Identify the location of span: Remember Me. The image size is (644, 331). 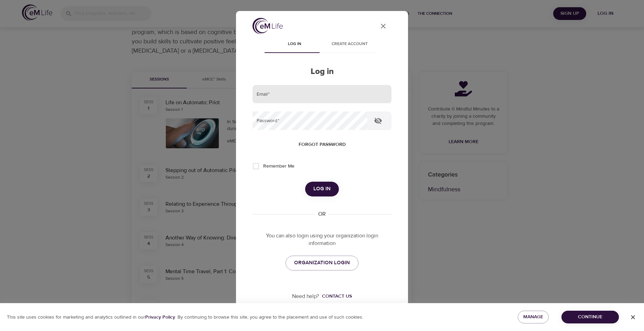
(279, 166).